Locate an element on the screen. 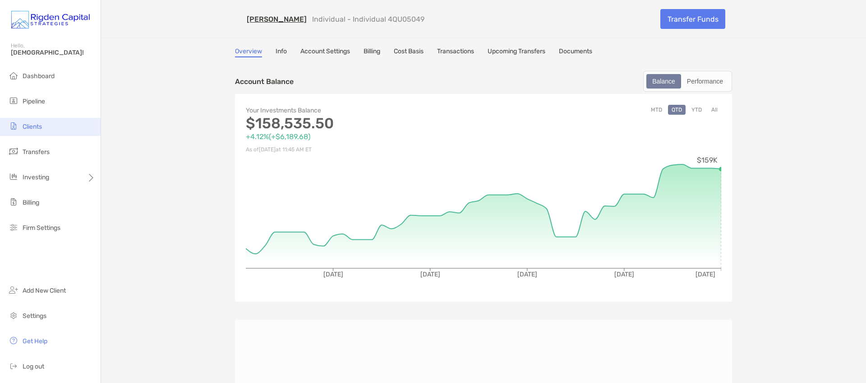 Image resolution: width=866 pixels, height=383 pixels. span: Log out is located at coordinates (33, 366).